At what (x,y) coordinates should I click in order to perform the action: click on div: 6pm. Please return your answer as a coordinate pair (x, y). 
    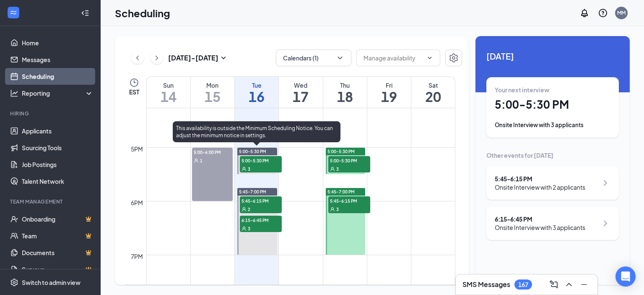
    Looking at the image, I should click on (136, 202).